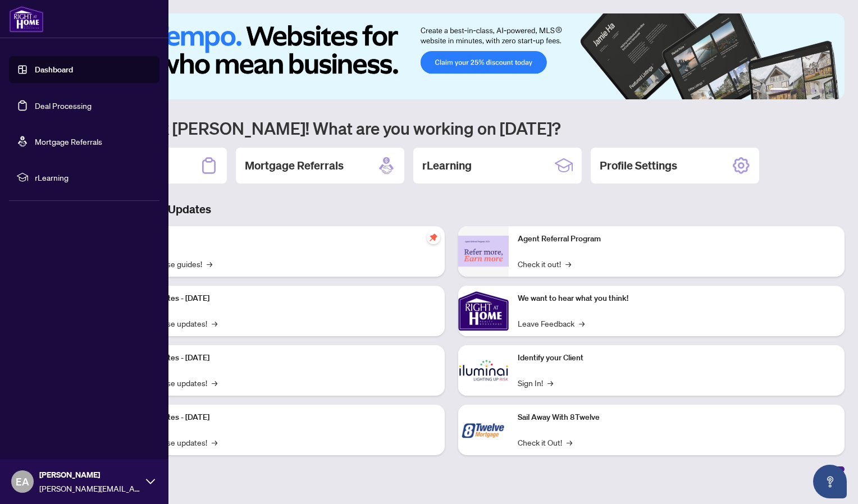 Image resolution: width=858 pixels, height=504 pixels. Describe the element at coordinates (831, 91) in the screenshot. I see `button: 6` at that location.